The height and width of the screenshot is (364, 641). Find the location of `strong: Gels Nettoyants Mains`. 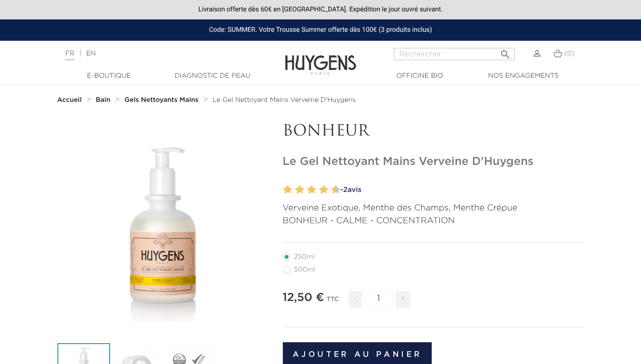

strong: Gels Nettoyants Mains is located at coordinates (161, 100).